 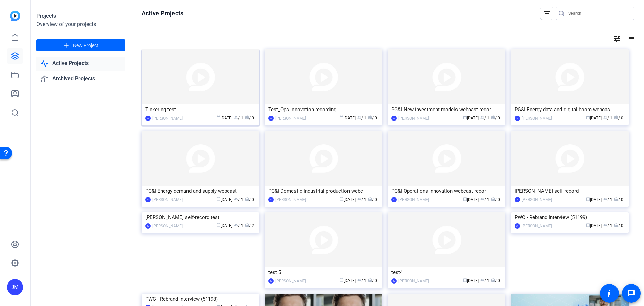 What do you see at coordinates (598, 13) in the screenshot?
I see `input: Search` at bounding box center [598, 13].